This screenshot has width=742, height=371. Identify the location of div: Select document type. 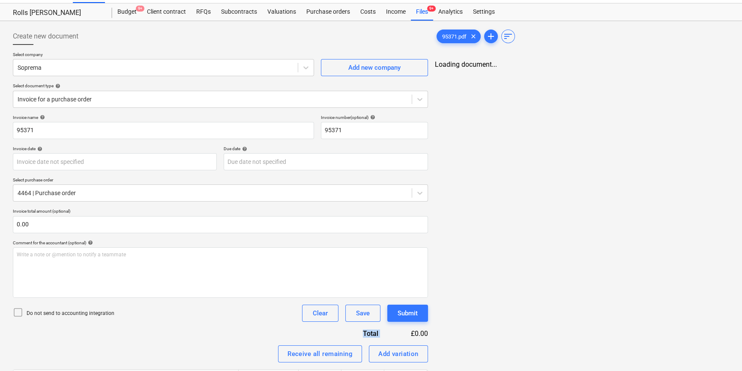
(220, 86).